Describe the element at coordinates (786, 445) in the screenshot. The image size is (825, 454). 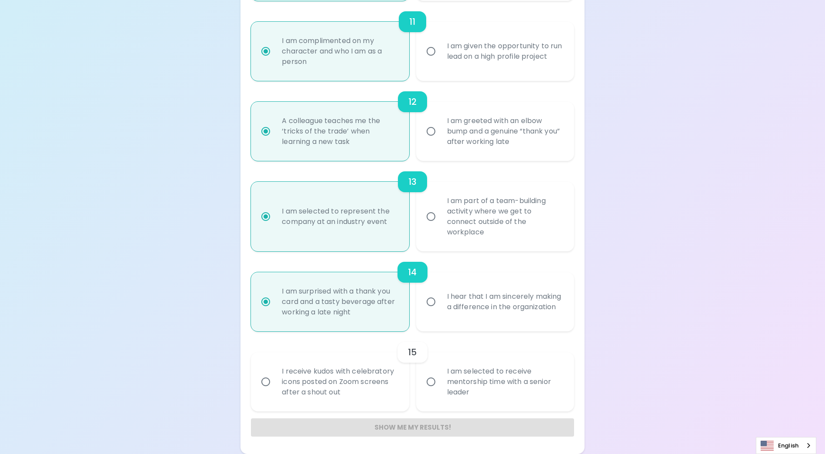
I see `a: English` at that location.